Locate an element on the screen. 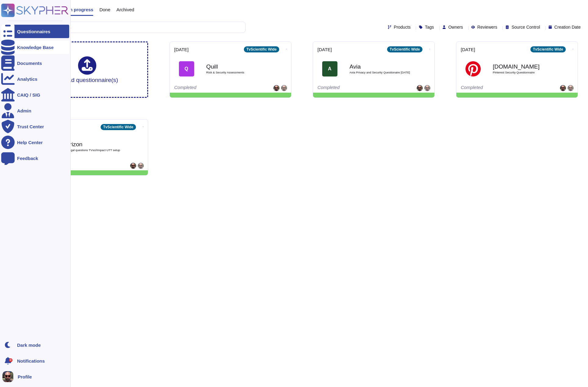 This screenshot has height=387, width=588. a: Knowledge Base is located at coordinates (35, 48).